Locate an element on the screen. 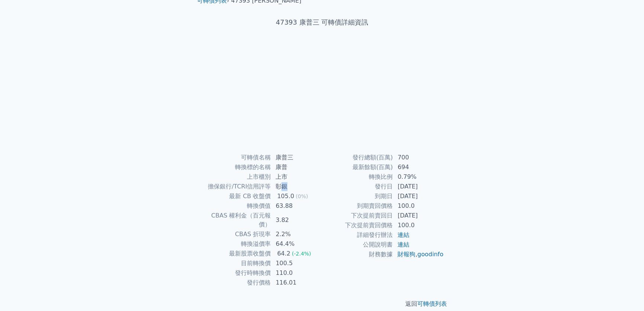  a: goodinfo is located at coordinates (430, 254).